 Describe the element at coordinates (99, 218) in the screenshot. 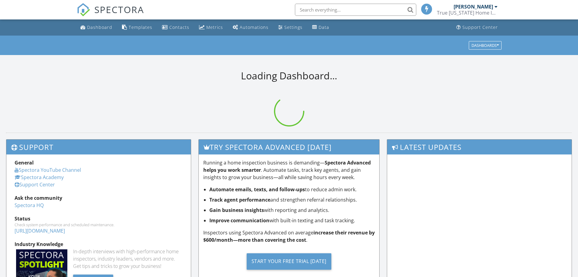

I see `div: Status` at that location.